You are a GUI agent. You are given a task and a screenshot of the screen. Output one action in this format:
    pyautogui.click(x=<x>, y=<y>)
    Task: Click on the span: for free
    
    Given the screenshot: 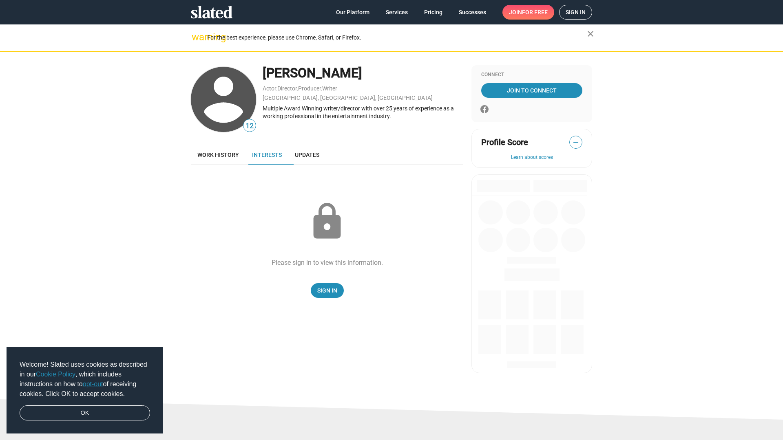 What is the action you would take?
    pyautogui.click(x=535, y=12)
    